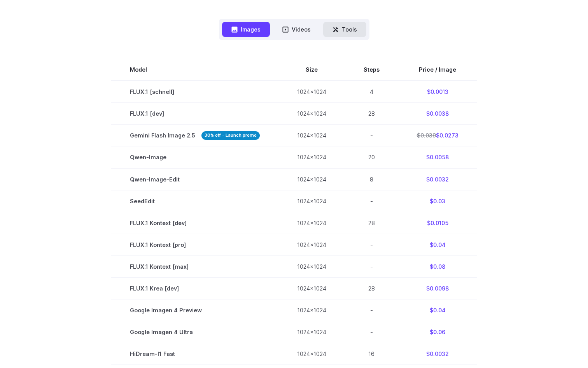 The height and width of the screenshot is (368, 588). What do you see at coordinates (438, 288) in the screenshot?
I see `td: $0.0098` at bounding box center [438, 288].